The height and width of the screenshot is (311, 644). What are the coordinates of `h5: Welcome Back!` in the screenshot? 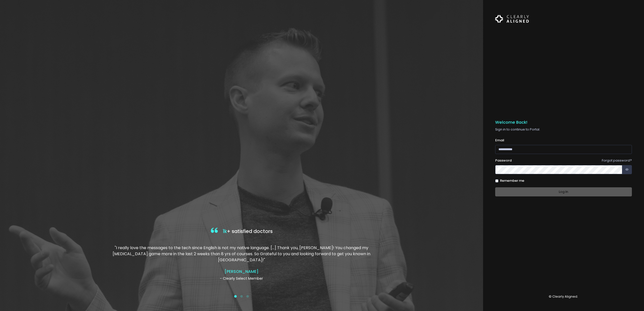 It's located at (563, 123).